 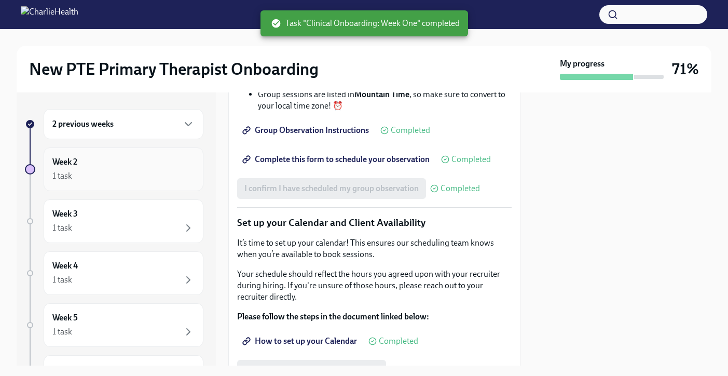 What do you see at coordinates (374, 249) in the screenshot?
I see `p: It’s time to set up your calendar! This ensures our scheduling team knows when you’re available t...` at bounding box center [374, 249].